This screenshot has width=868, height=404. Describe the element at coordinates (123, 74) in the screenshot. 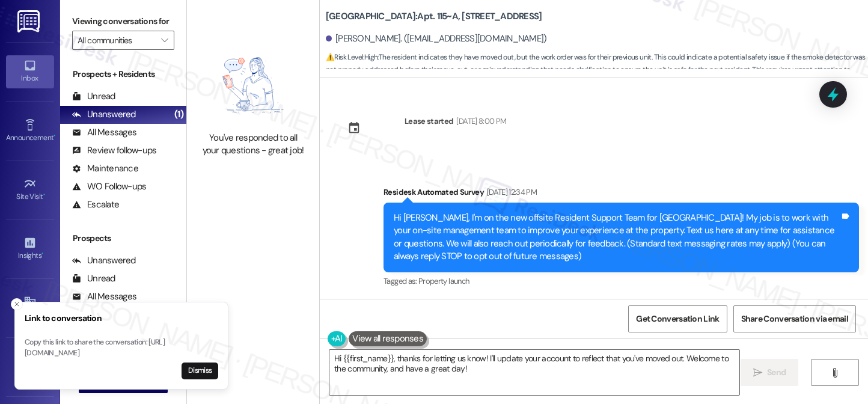

I see `div: Prospects + Residents` at that location.